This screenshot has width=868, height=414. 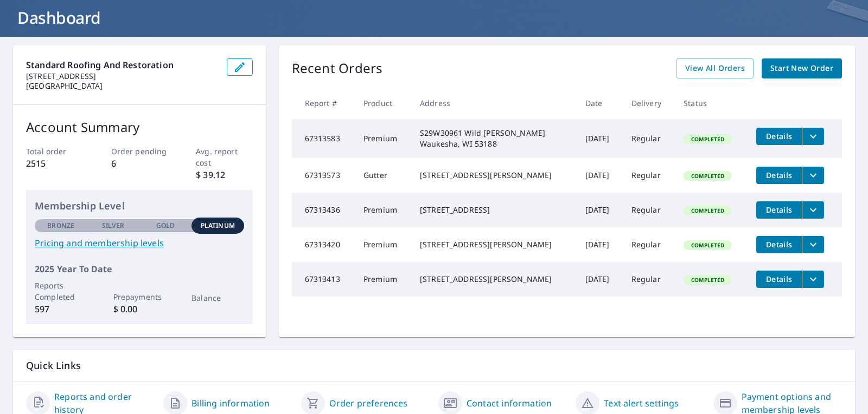 What do you see at coordinates (711, 103) in the screenshot?
I see `th: Status` at bounding box center [711, 103].